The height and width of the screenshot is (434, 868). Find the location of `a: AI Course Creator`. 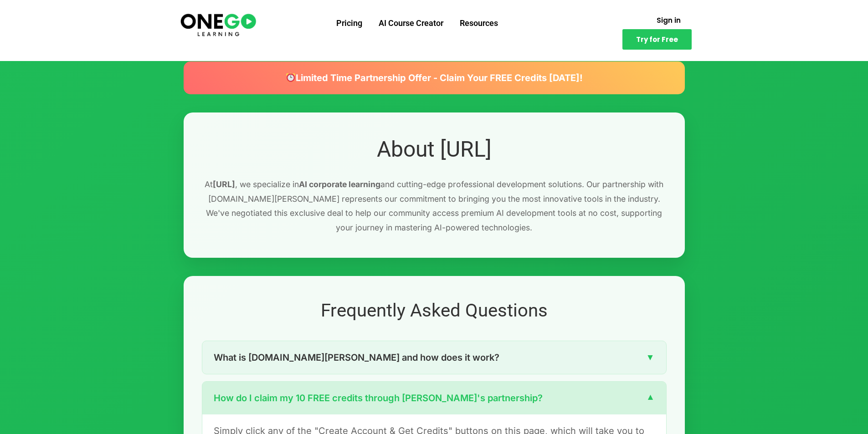

a: AI Course Creator is located at coordinates (411, 23).